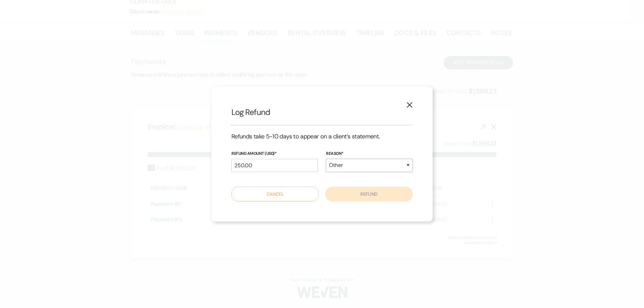 This screenshot has width=644, height=308. Describe the element at coordinates (322, 112) in the screenshot. I see `h2: Log Refund` at that location.